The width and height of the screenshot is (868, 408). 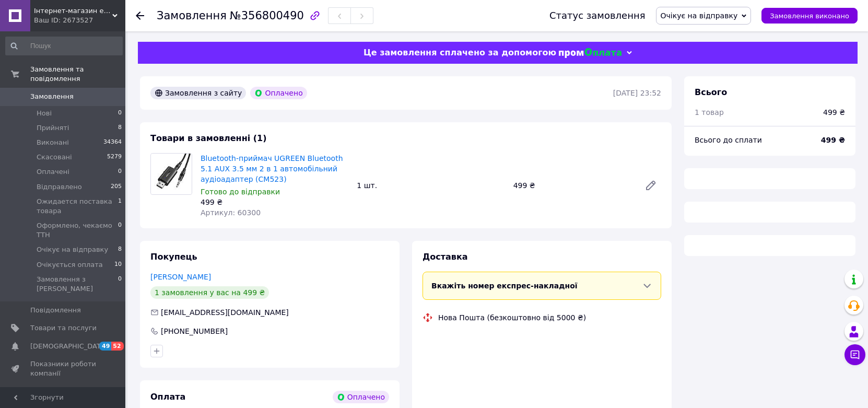 What do you see at coordinates (77, 206) in the screenshot?
I see `span: Ожидается поставка товара` at bounding box center [77, 206].